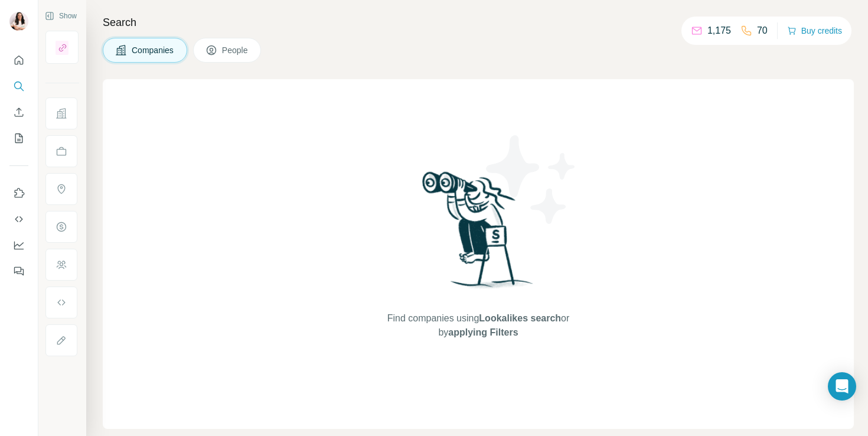 The width and height of the screenshot is (868, 436). I want to click on img: Surfe Illustration - Woman searching with binoculars, so click(478, 234).